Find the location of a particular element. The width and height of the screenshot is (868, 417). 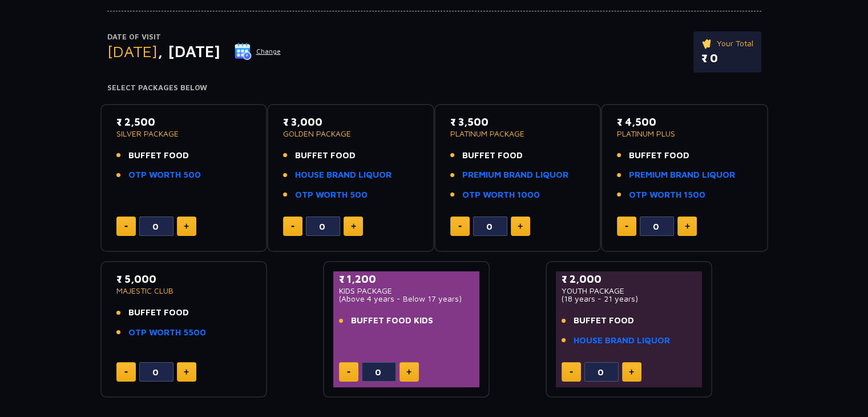

button: Change is located at coordinates (257, 52).